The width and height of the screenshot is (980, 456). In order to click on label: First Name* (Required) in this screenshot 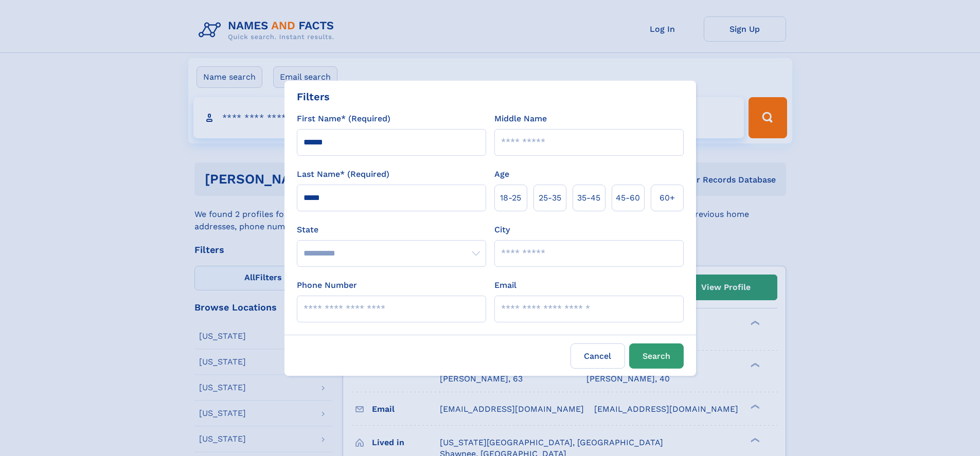, I will do `click(344, 119)`.